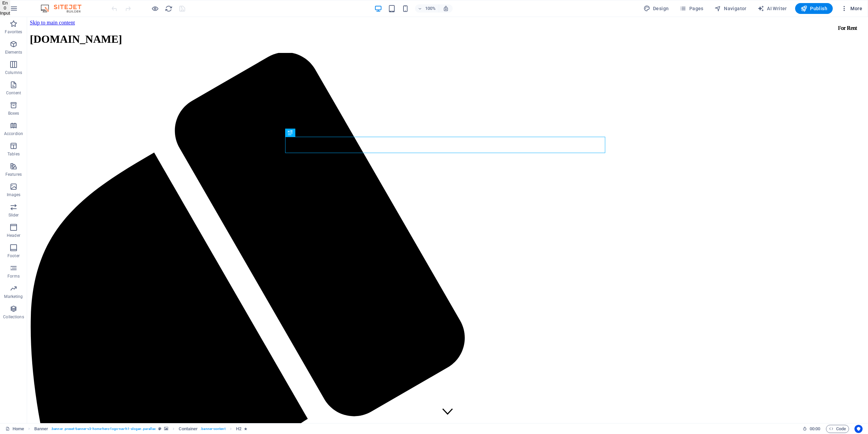  I want to click on button: Code, so click(838, 429).